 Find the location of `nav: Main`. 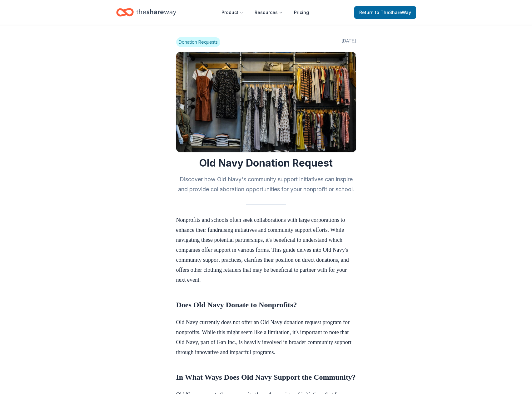

nav: Main is located at coordinates (265, 12).